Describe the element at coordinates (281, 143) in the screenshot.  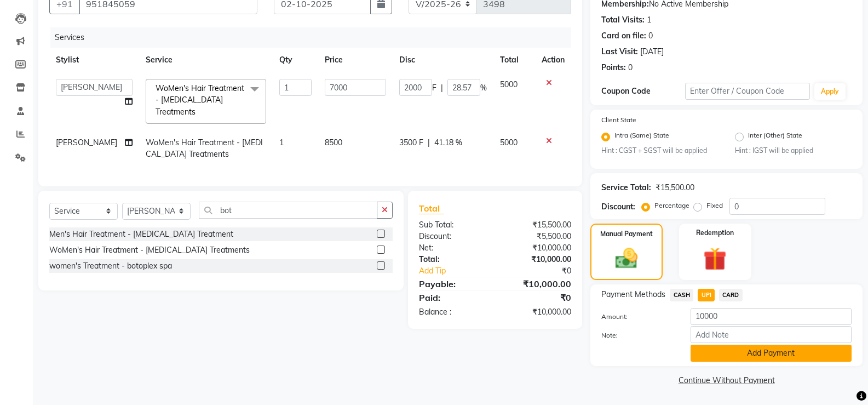
I see `span: 1` at that location.